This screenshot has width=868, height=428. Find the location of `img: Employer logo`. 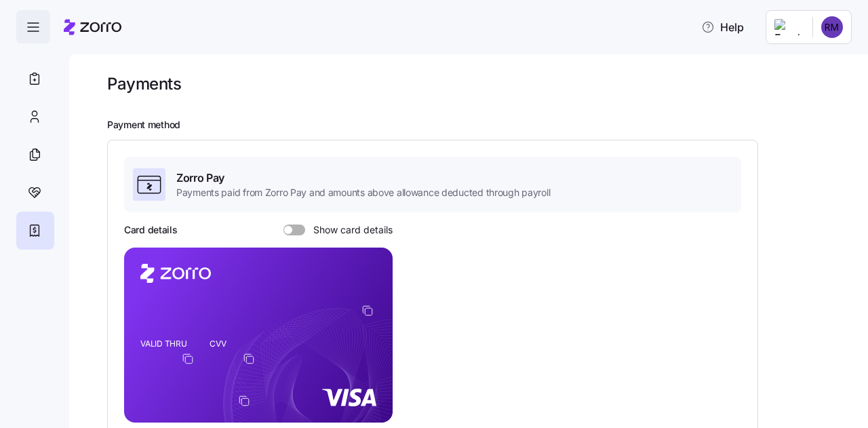

img: Employer logo is located at coordinates (788, 27).